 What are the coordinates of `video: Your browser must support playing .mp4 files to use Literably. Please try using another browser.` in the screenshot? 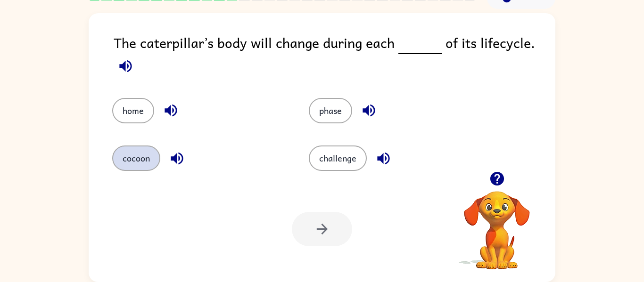 It's located at (497, 224).